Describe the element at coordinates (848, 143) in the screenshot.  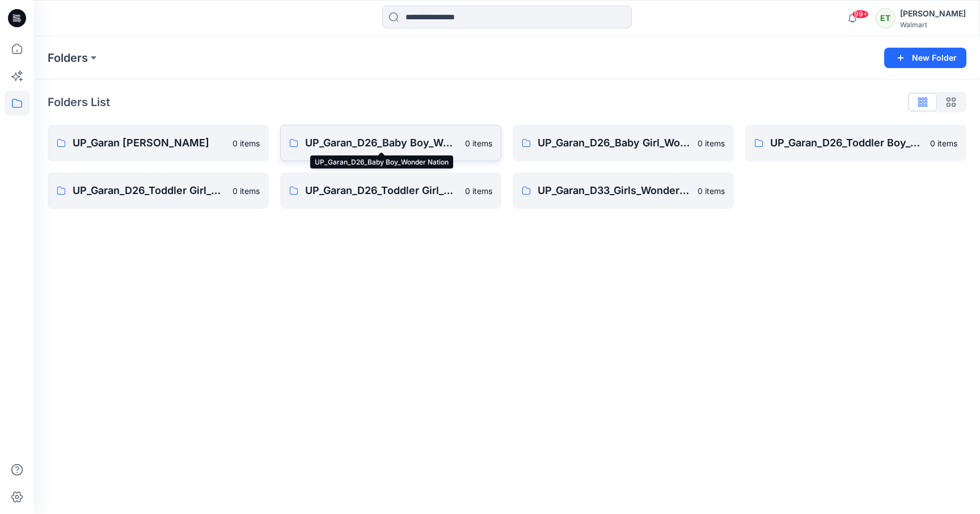
I see `p: UP_Garan_D26_Toddler Boy_Wonder_Nation` at that location.